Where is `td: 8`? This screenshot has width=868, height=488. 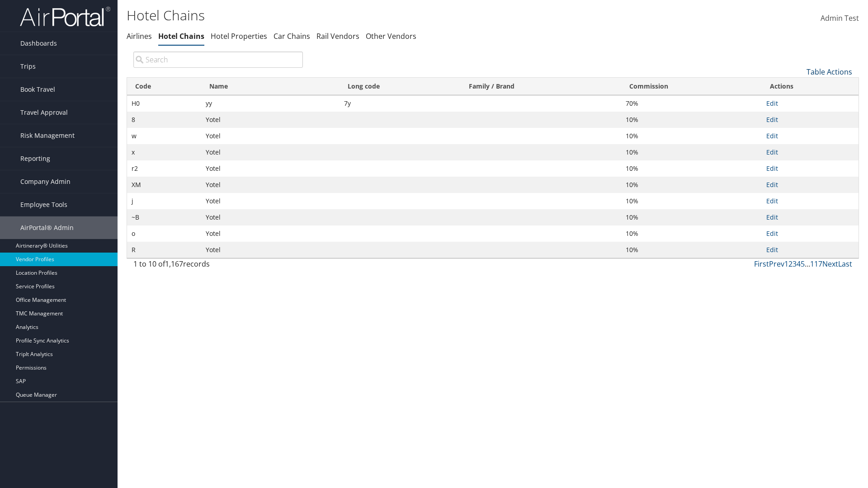
td: 8 is located at coordinates (164, 119).